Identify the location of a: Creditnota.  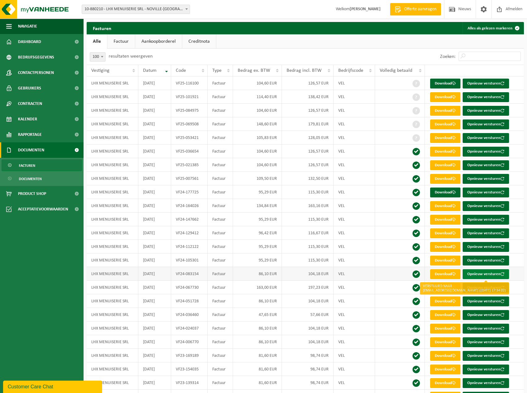
(199, 41).